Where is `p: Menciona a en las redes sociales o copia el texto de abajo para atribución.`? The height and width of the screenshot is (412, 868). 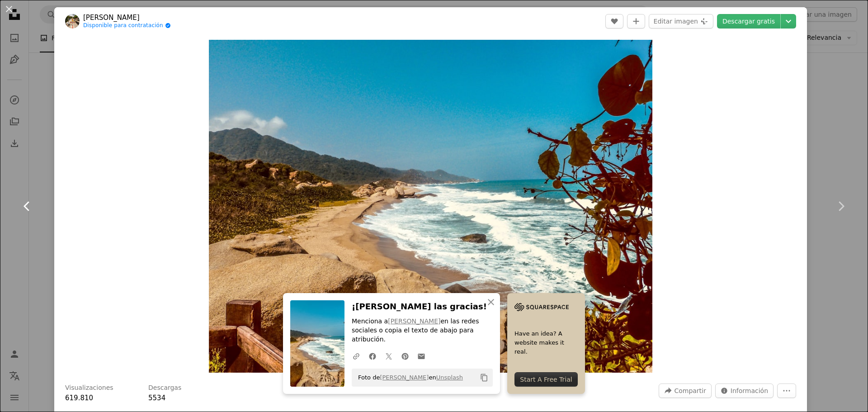 p: Menciona a en las redes sociales o copia el texto de abajo para atribución. is located at coordinates (422, 331).